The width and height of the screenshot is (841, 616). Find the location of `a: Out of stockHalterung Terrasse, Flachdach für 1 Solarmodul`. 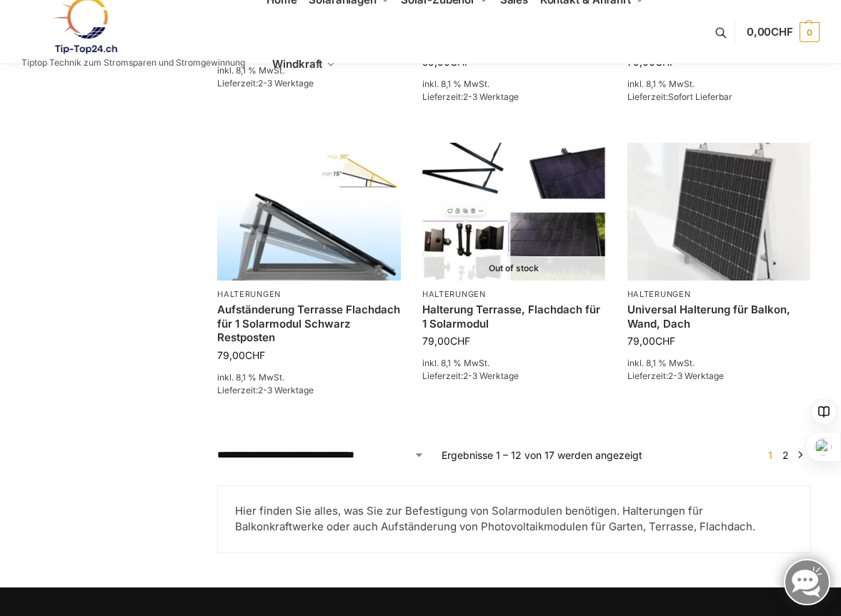

a: Out of stockHalterung Terrasse, Flachdach für 1 Solarmodul is located at coordinates (514, 211).